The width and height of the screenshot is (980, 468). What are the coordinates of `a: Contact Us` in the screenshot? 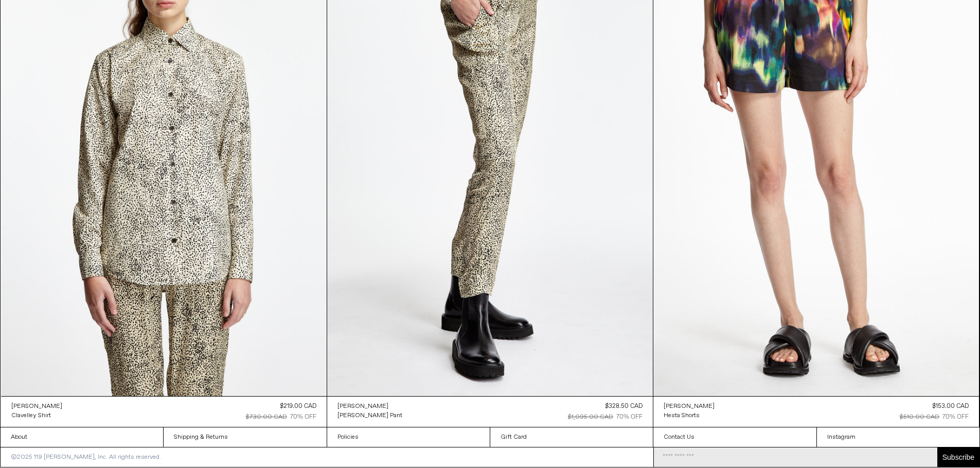 It's located at (734, 438).